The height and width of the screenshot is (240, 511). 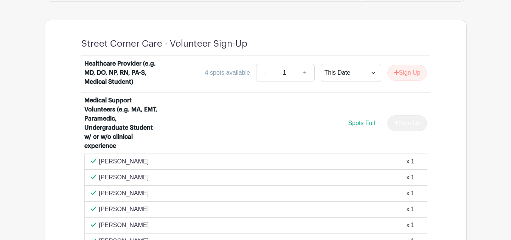 I want to click on div: 4 spots available, so click(x=228, y=73).